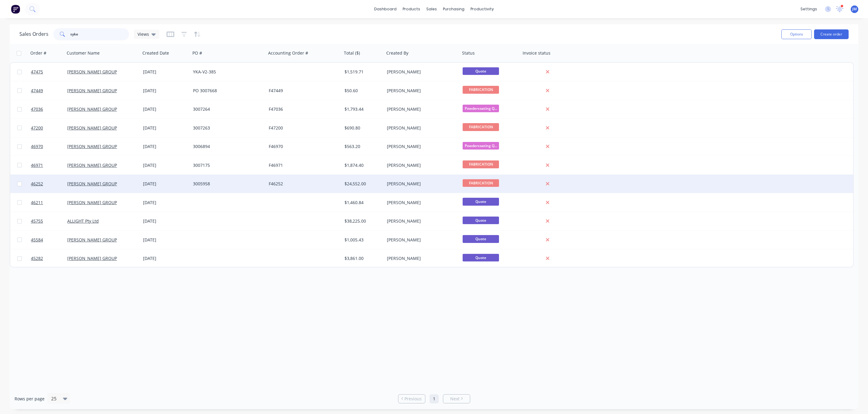  What do you see at coordinates (352, 53) in the screenshot?
I see `div: Total ($)` at bounding box center [352, 53].